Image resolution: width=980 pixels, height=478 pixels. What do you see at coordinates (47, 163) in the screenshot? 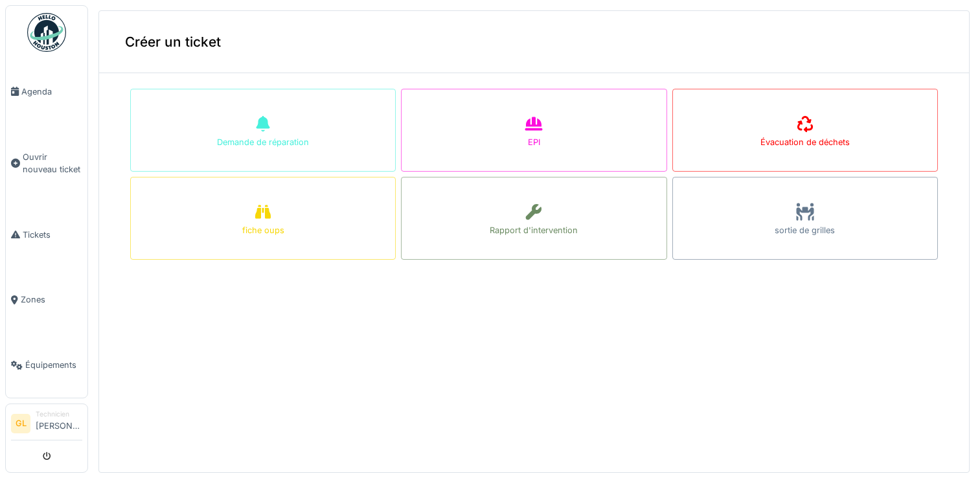
I see `a: Ouvrir nouveau ticket` at bounding box center [47, 163].